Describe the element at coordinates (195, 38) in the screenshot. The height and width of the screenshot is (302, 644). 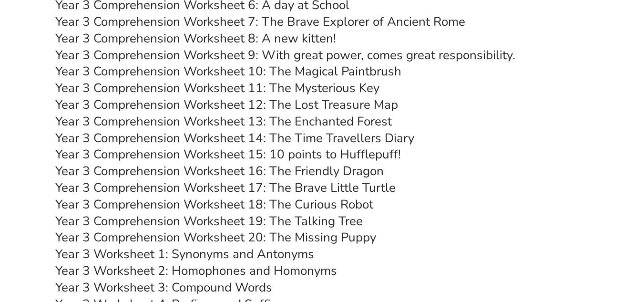
I see `a: Year 3 Comprehension Worksheet 8: A new kitten!` at that location.